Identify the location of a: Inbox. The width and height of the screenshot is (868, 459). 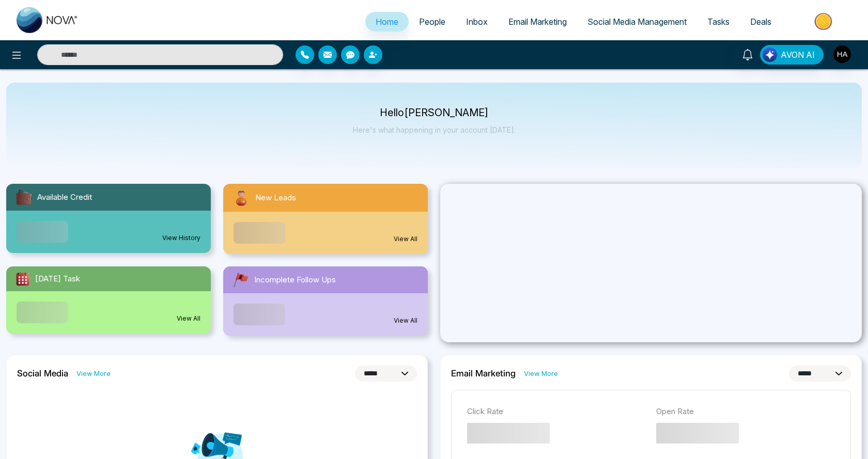
(477, 21).